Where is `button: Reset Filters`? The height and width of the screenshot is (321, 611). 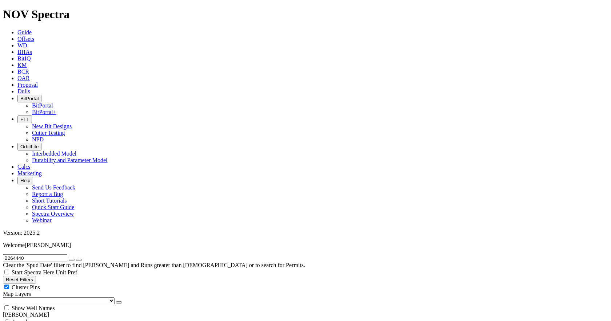
button: Reset Filters is located at coordinates (19, 279).